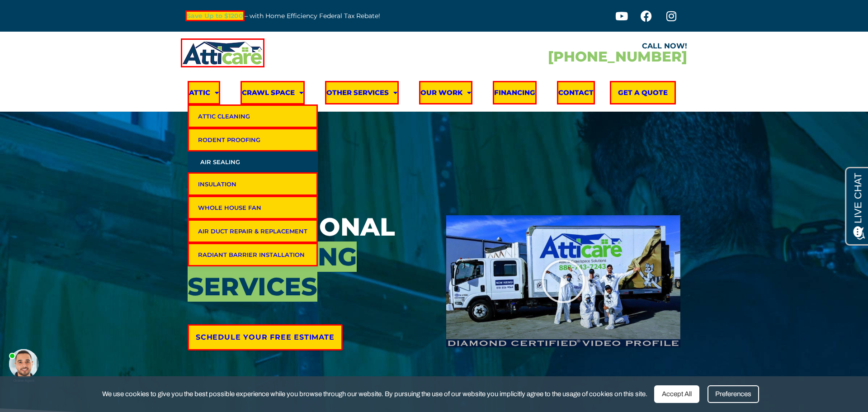 The image size is (868, 412). I want to click on div: Preferences, so click(734, 394).